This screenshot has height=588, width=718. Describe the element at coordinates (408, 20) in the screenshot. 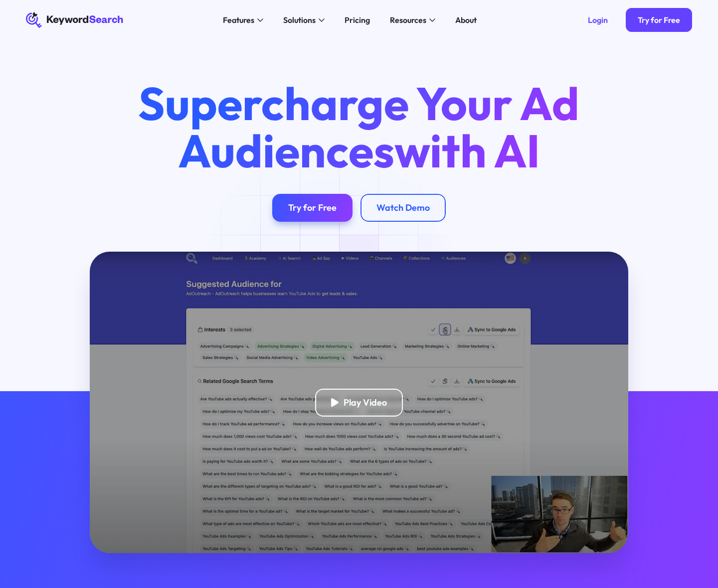

I see `div: Resources` at that location.